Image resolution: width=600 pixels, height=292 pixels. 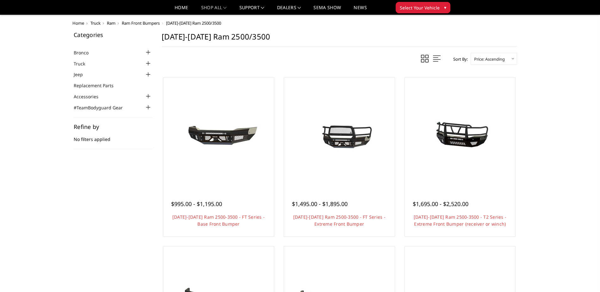 What do you see at coordinates (423, 8) in the screenshot?
I see `button: Select Your Vehicle` at bounding box center [423, 8].